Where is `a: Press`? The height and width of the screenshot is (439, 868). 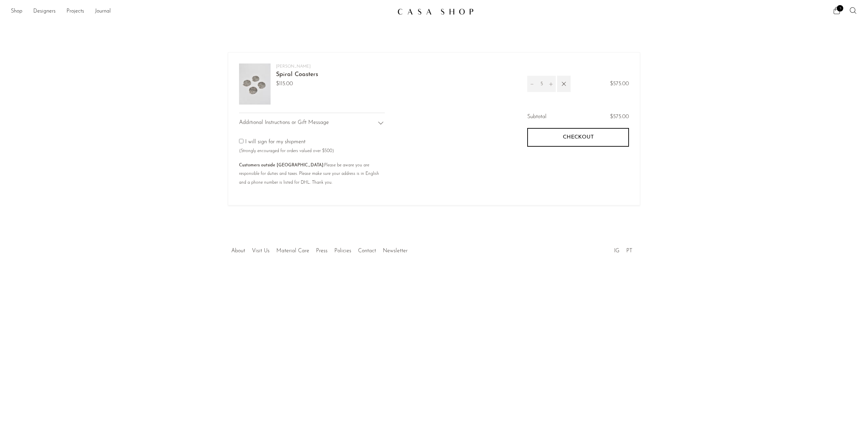 a: Press is located at coordinates (321, 251).